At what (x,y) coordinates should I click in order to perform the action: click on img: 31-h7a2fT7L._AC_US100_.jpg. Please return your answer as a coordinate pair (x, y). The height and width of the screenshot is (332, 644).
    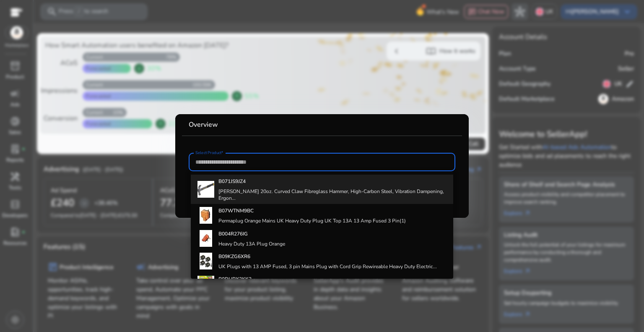
    Looking at the image, I should click on (206, 190).